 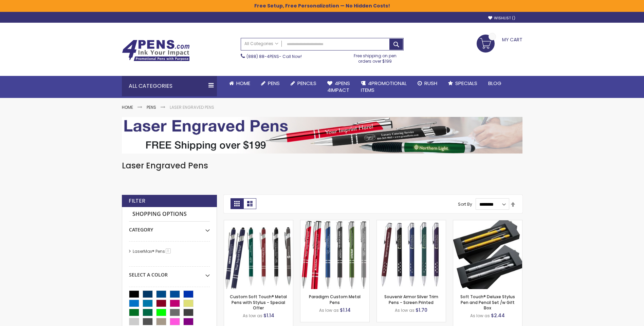 I want to click on a: Specials, so click(x=463, y=84).